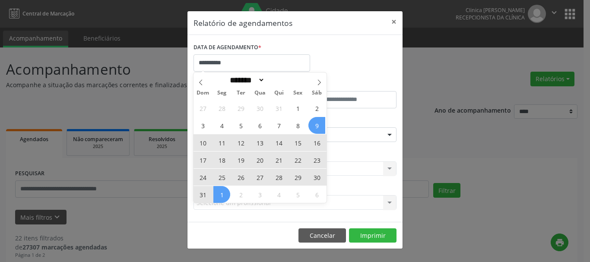 The width and height of the screenshot is (590, 262). I want to click on span: Setembro 6, 2025, so click(316, 194).